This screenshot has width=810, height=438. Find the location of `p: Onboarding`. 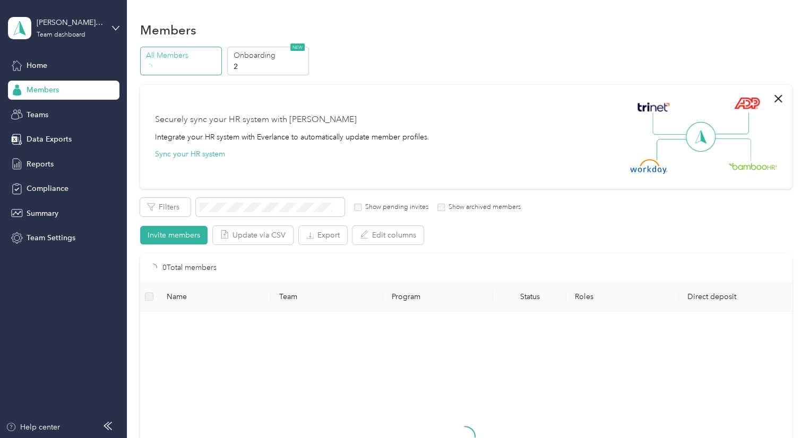

p: Onboarding is located at coordinates (270, 55).